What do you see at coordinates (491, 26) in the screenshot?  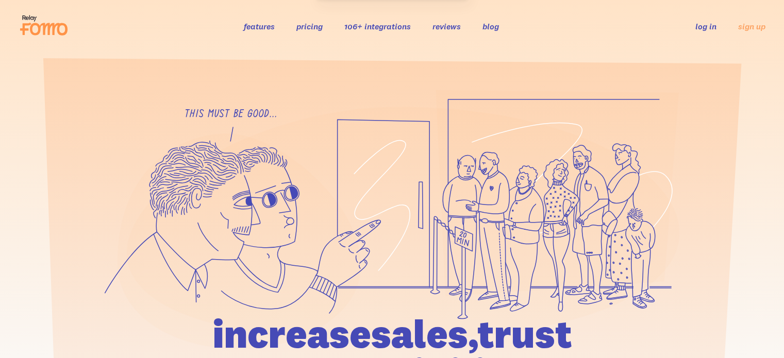 I see `a: blog` at bounding box center [491, 26].